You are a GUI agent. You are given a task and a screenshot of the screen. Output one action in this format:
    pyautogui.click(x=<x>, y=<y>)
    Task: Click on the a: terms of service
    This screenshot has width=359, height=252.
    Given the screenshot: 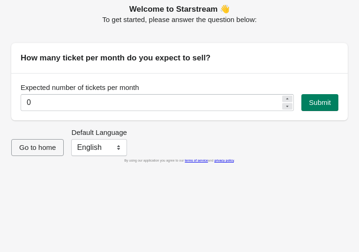 What is the action you would take?
    pyautogui.click(x=196, y=160)
    